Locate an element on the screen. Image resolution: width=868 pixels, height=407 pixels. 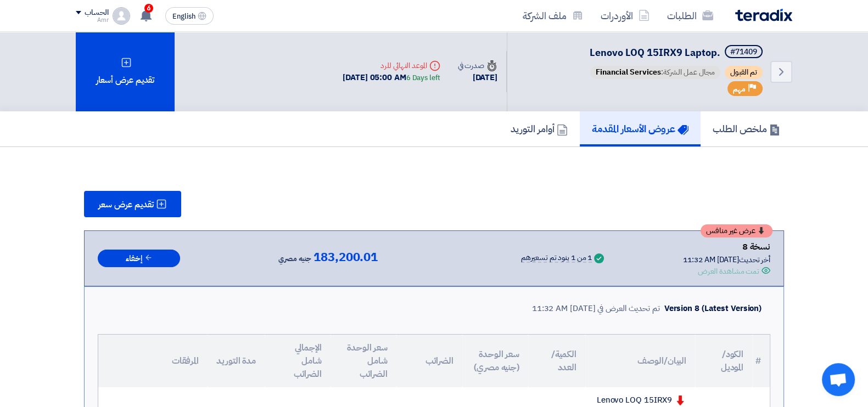
img: Teradix logo is located at coordinates (764, 15).